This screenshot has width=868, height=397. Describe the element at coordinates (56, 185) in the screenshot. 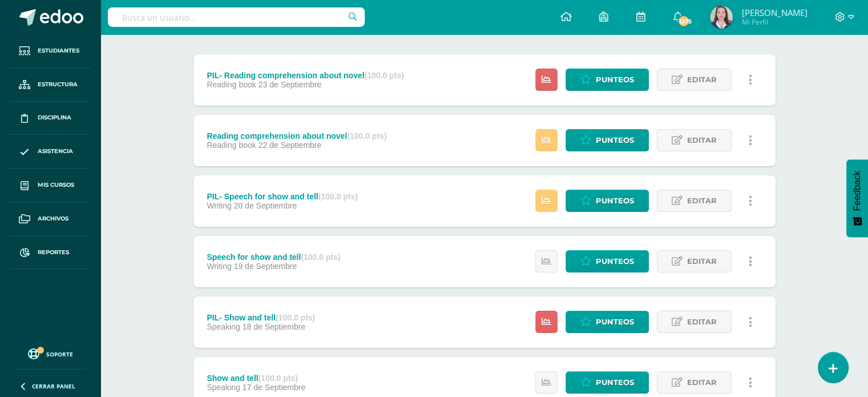

I see `span: Mis cursos` at that location.